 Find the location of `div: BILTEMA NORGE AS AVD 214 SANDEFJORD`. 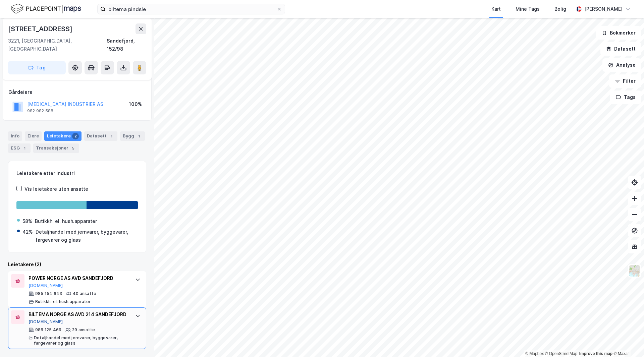

div: BILTEMA NORGE AS AVD 214 SANDEFJORD is located at coordinates (79, 314).